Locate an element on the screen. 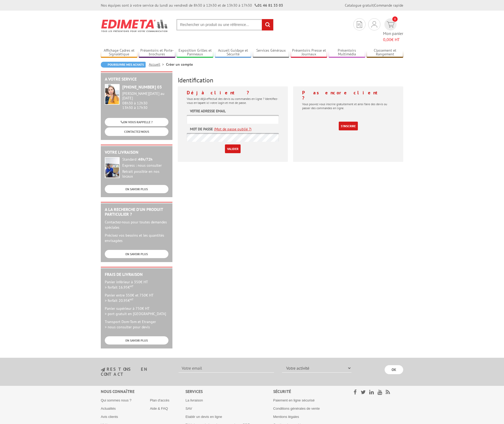  li: Créer un compte is located at coordinates (179, 64).